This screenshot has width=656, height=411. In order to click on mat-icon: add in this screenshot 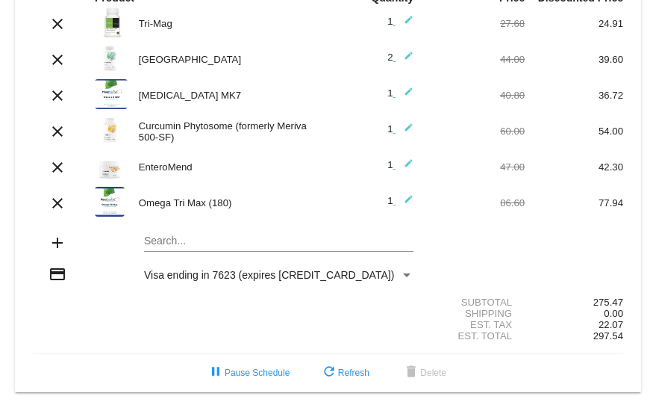, I will do `click(57, 243)`.